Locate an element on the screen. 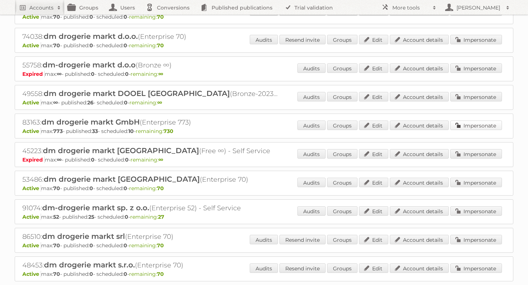 Image resolution: width=528 pixels, height=285 pixels. strong: 52 is located at coordinates (56, 217).